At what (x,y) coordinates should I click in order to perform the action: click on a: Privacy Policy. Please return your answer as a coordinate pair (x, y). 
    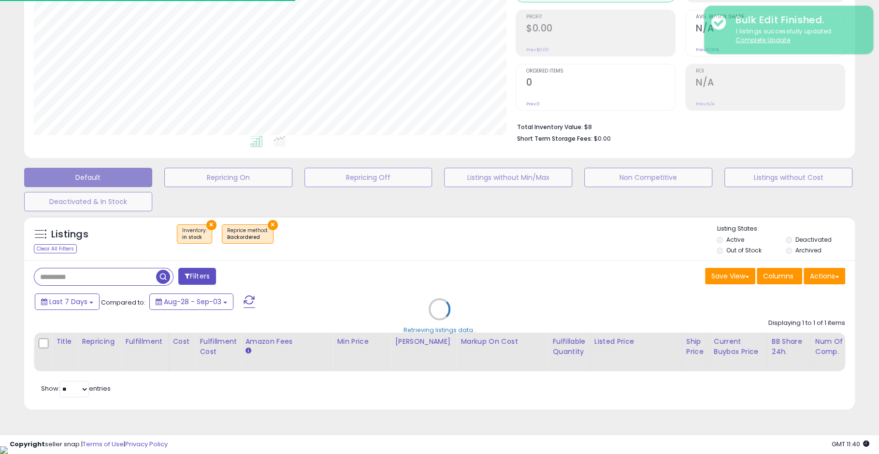
    Looking at the image, I should click on (146, 443).